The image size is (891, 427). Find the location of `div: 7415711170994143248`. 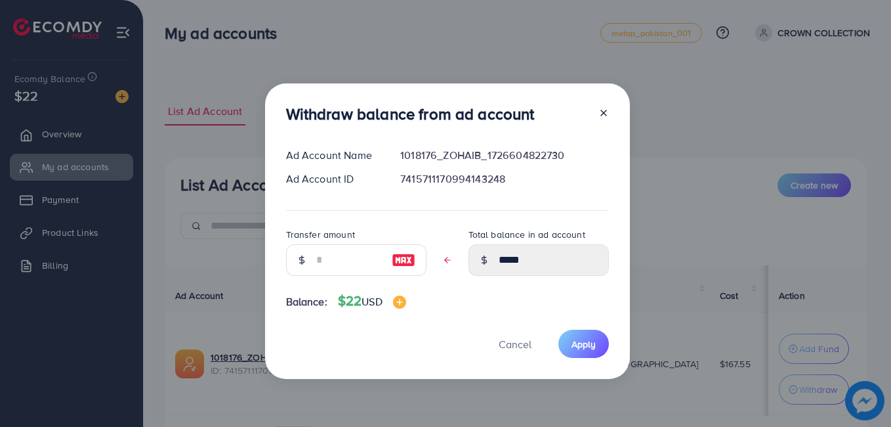

div: 7415711170994143248 is located at coordinates (504, 179).